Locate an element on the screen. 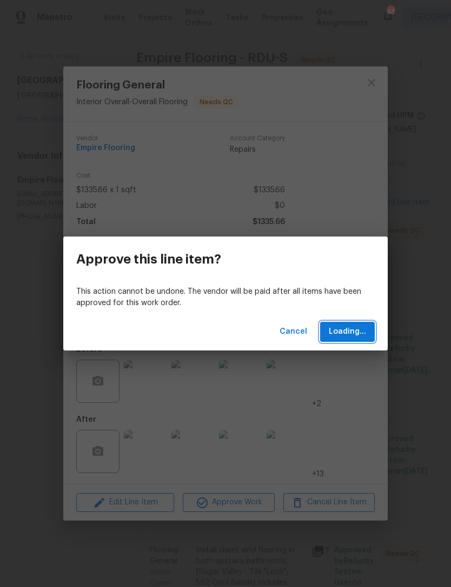 The width and height of the screenshot is (451, 587). span: Cancel is located at coordinates (293, 332).